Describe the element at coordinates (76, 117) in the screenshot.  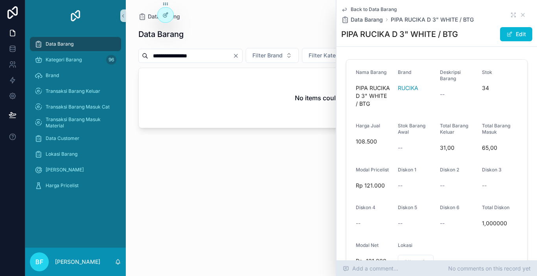
I see `div: scrollable content` at that location.